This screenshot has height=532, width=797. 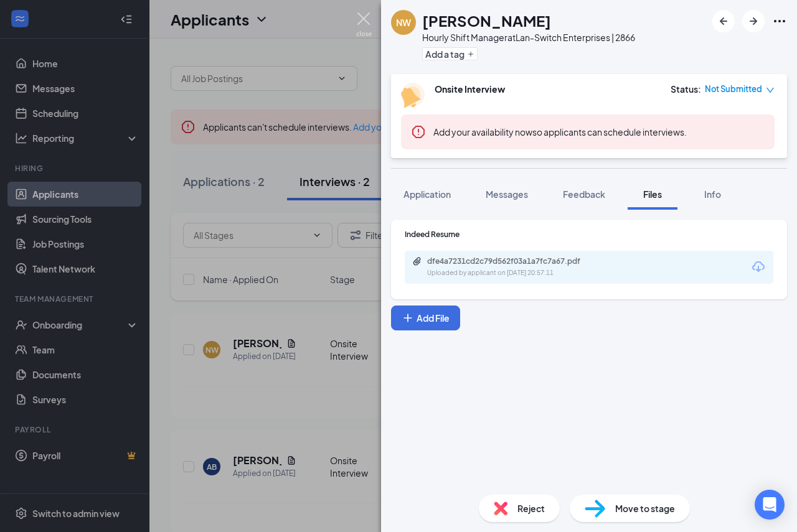 What do you see at coordinates (754, 21) in the screenshot?
I see `svg: ArrowRight` at bounding box center [754, 21].